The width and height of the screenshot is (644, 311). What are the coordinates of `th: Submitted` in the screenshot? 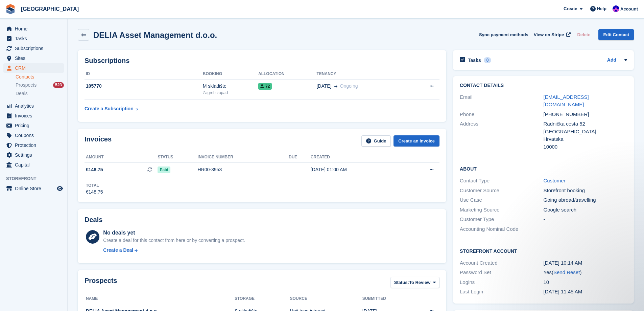 It's located at (387, 299).